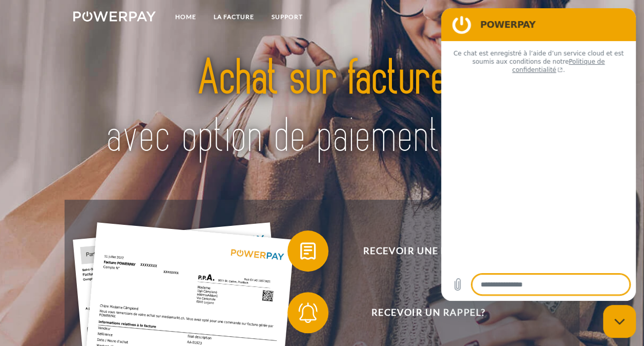  Describe the element at coordinates (287, 17) in the screenshot. I see `a: Support` at that location.